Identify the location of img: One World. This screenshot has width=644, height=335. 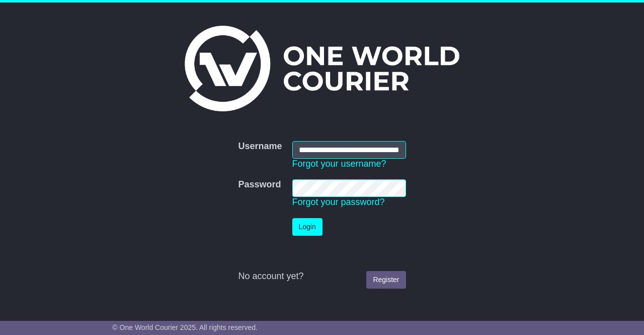
(322, 69).